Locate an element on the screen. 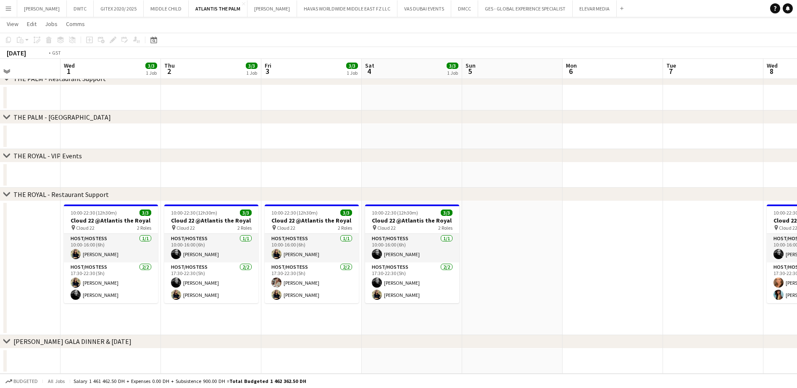 The height and width of the screenshot is (388, 797). button: Budgeted is located at coordinates (21, 381).